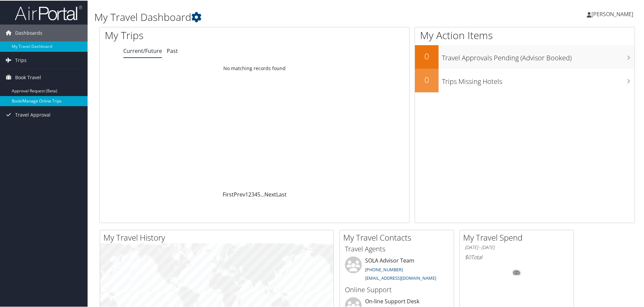 This screenshot has width=644, height=307. What do you see at coordinates (525, 80) in the screenshot?
I see `a: 0Trips Missing Hotels` at bounding box center [525, 80].